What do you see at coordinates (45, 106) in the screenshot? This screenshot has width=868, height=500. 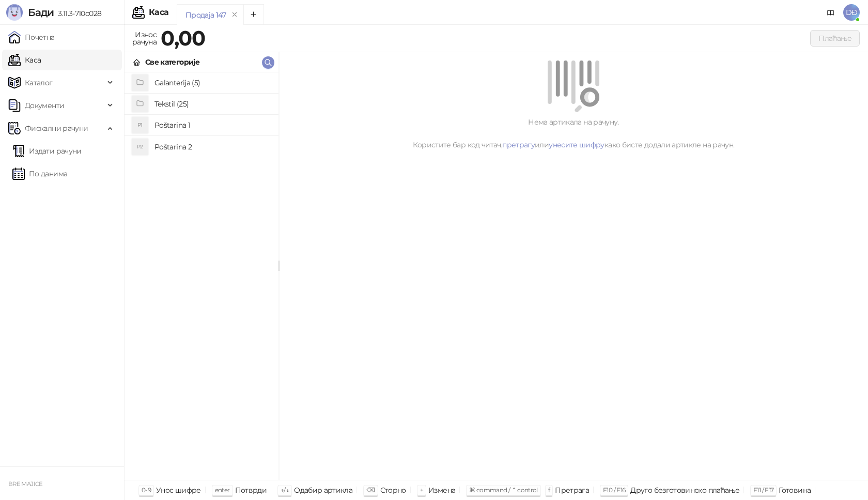 I see `span: Документи` at bounding box center [45, 106].